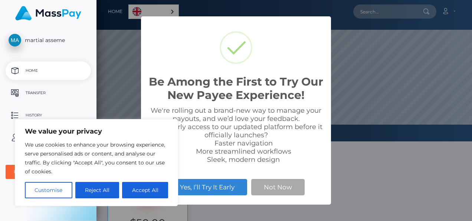 The image size is (472, 221). What do you see at coordinates (97, 190) in the screenshot?
I see `button: Reject All` at bounding box center [97, 190].